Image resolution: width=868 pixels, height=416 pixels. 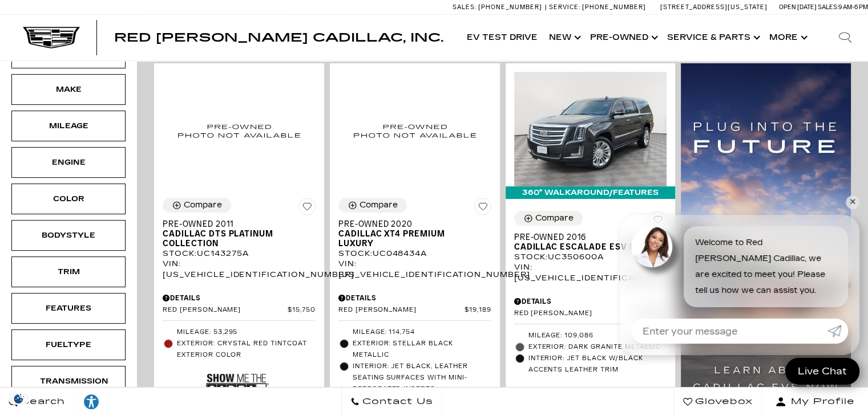 What do you see at coordinates (564, 37) in the screenshot?
I see `a: New` at bounding box center [564, 37].